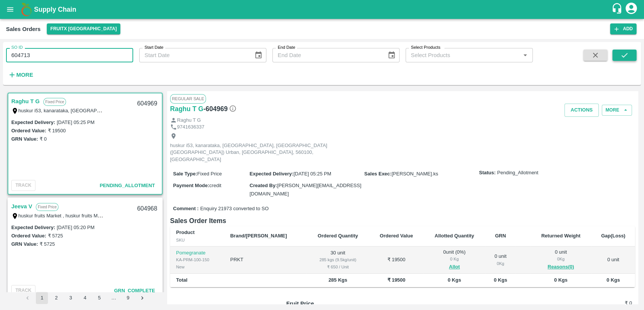  I want to click on div: New, so click(197, 267).